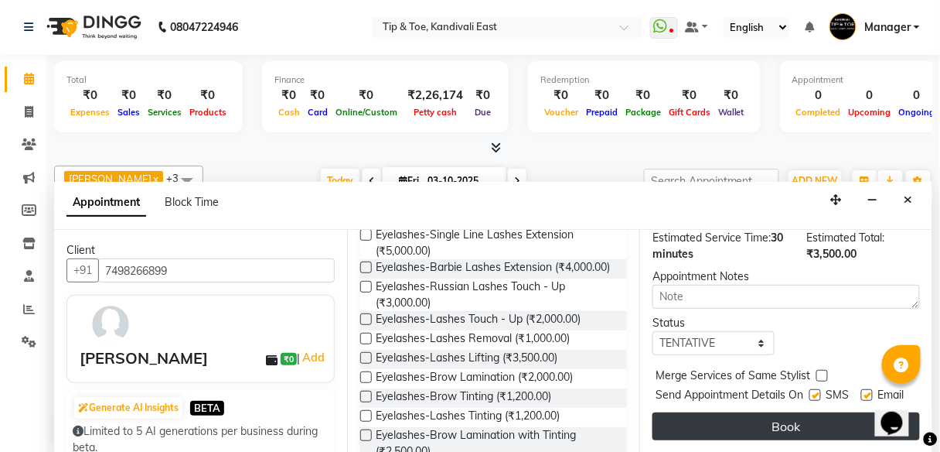 This screenshot has height=452, width=940. What do you see at coordinates (815, 180) in the screenshot?
I see `span: ADD NEW` at bounding box center [815, 180].